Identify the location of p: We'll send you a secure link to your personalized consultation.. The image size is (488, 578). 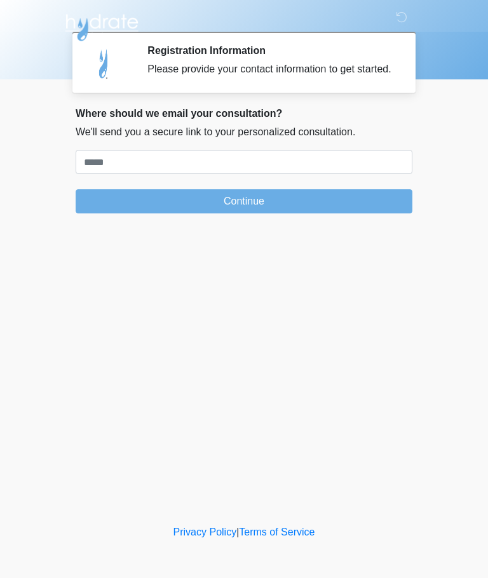
(244, 132).